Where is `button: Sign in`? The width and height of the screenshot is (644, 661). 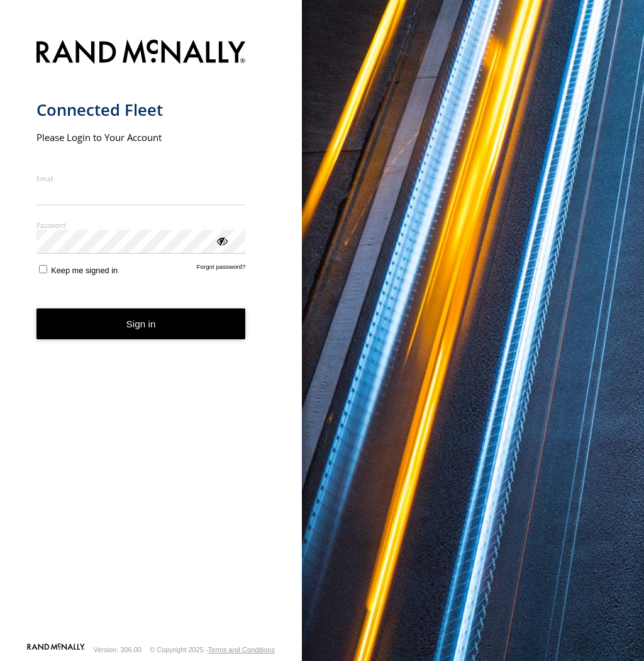 button: Sign in is located at coordinates (141, 324).